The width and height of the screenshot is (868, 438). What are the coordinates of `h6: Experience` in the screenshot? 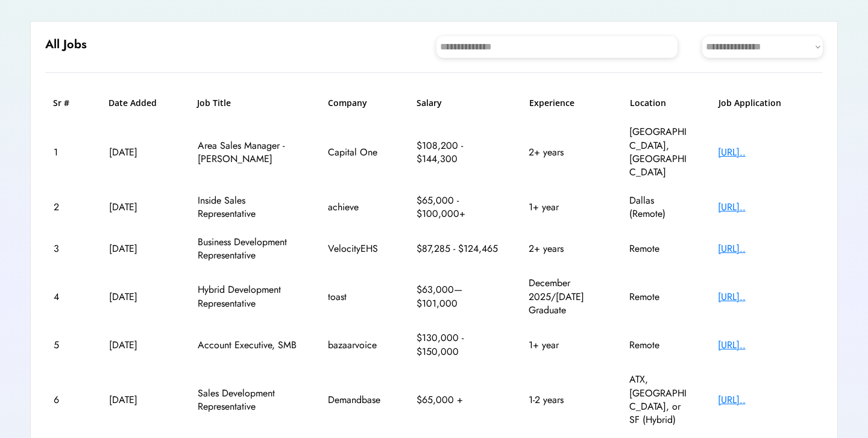 It's located at (565, 103).